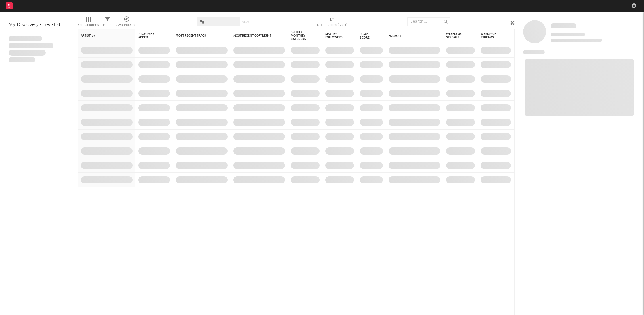  I want to click on span: Integer aliquet in purus et, so click(31, 46).